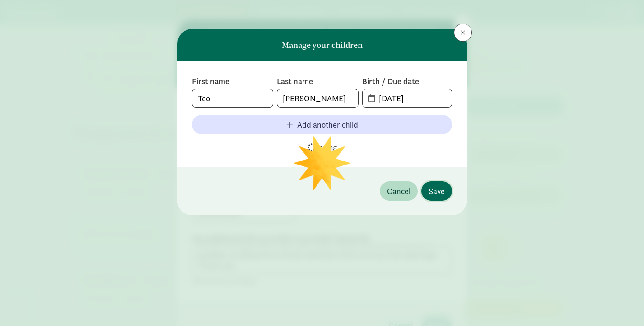  What do you see at coordinates (233, 81) in the screenshot?
I see `label: First name` at bounding box center [233, 81].